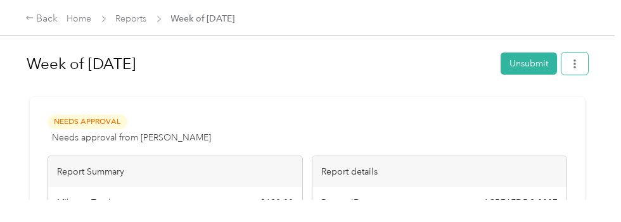  I want to click on a: Home, so click(79, 18).